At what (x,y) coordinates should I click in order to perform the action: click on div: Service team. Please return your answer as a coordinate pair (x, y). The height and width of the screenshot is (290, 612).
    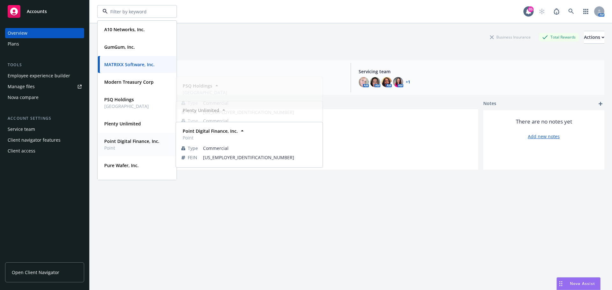
    Looking at the image, I should click on (21, 129).